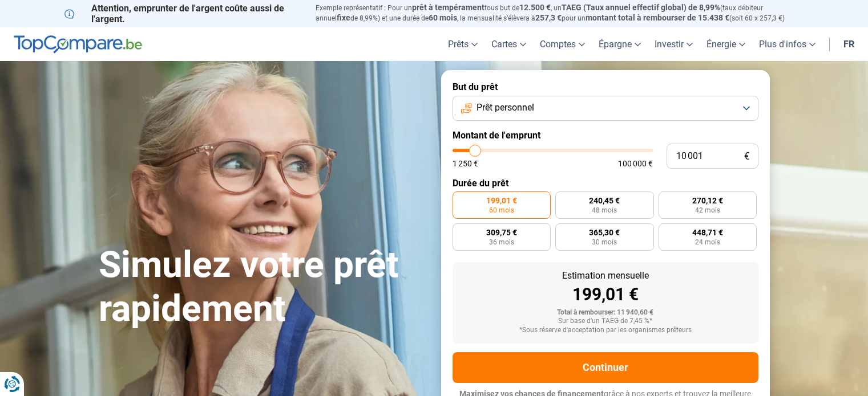 Image resolution: width=868 pixels, height=396 pixels. I want to click on p: Attention, emprunter de l'argent coûte aussi de l'argent., so click(183, 14).